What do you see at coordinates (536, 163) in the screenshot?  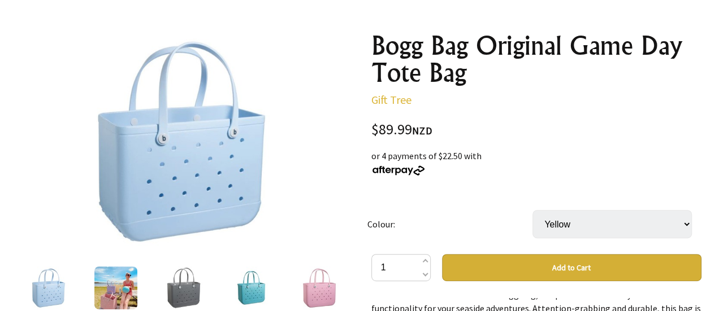 I see `div: or 4 payments of $22.50 with` at bounding box center [536, 163].